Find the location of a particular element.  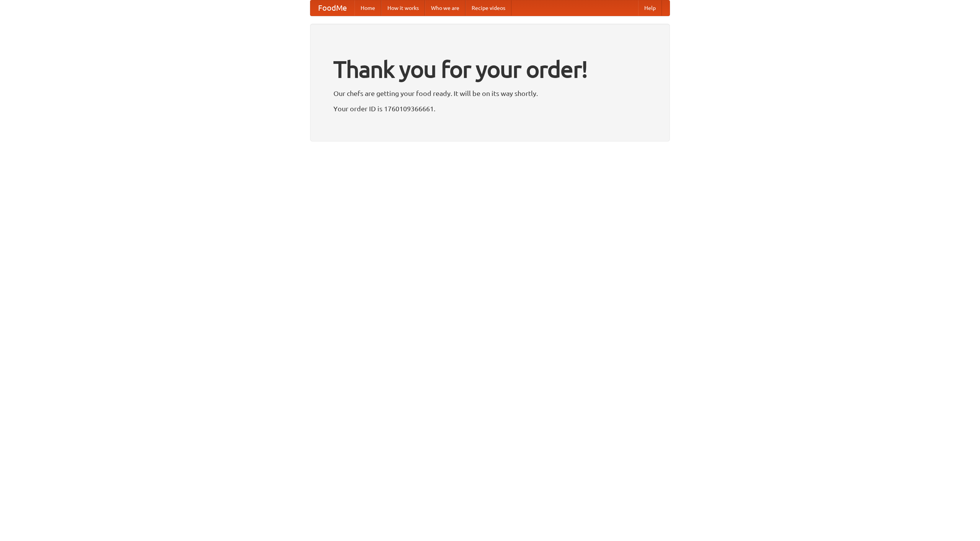

h1: Thank you for your order! is located at coordinates (490, 69).